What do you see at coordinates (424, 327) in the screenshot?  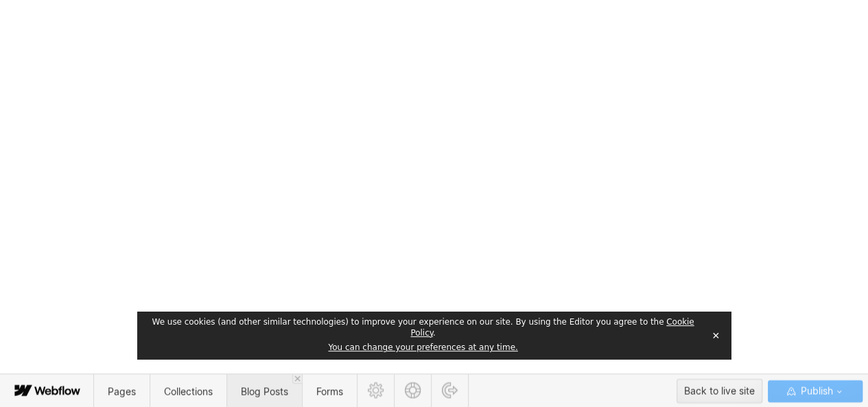 I see `span: We use cookies (and other similar technologies) to improve your experience on our site. By using ...` at bounding box center [424, 327].